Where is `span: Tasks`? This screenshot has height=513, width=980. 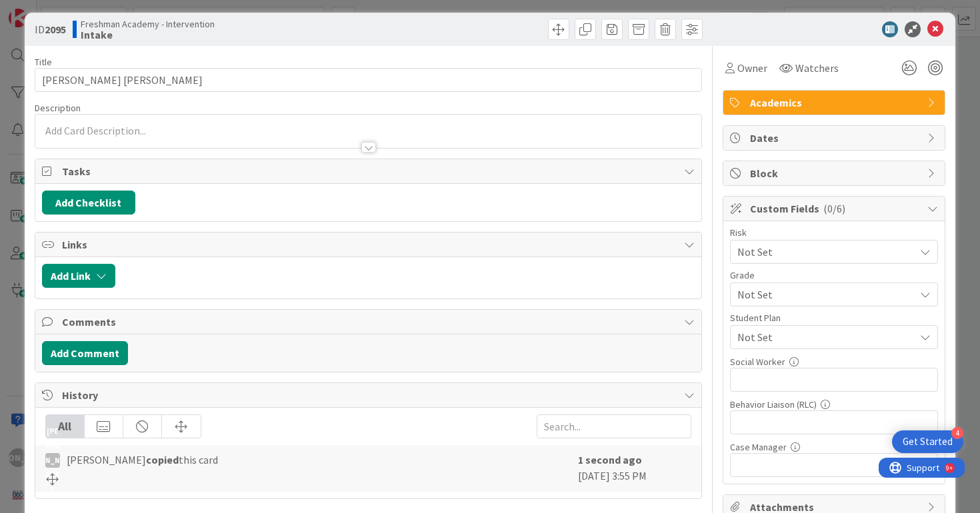 span: Tasks is located at coordinates (370, 171).